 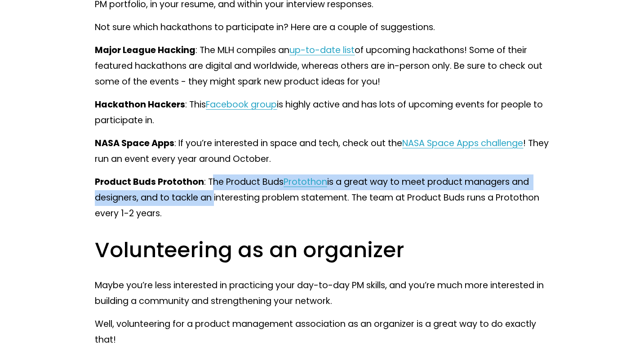 What do you see at coordinates (135, 143) in the screenshot?
I see `strong: NASA Space Apps` at bounding box center [135, 143].